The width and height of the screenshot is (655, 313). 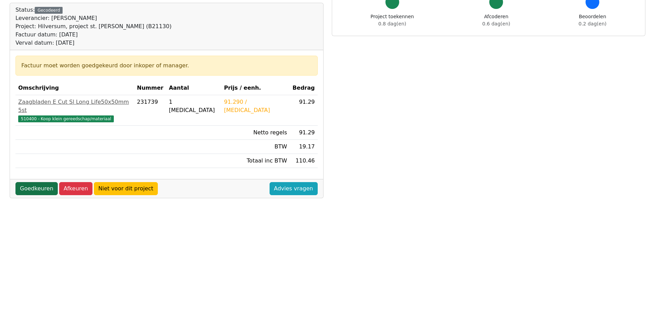 I want to click on a: Zaagbladen E Cut Sl Long Life50x50mm 5st510400 - Koop klein gereedschap/materiaal, so click(x=75, y=110).